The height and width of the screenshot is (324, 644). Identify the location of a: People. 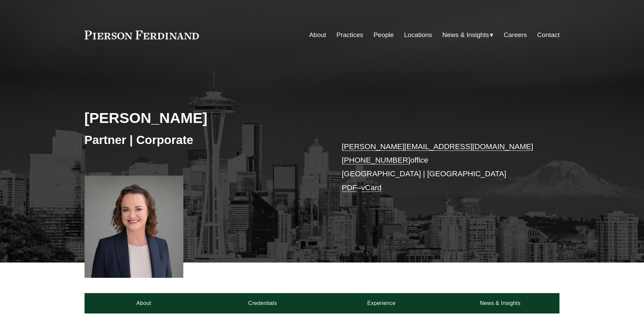
(384, 35).